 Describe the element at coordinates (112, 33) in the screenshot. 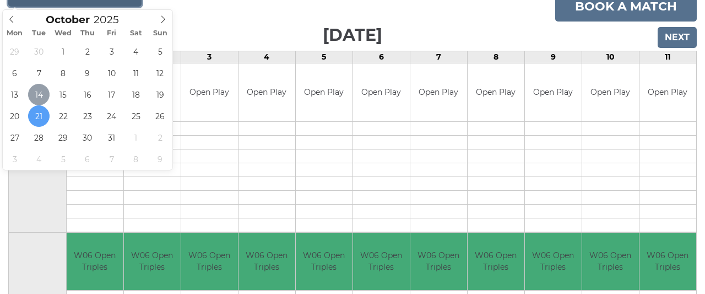

I see `span: Fri` at that location.